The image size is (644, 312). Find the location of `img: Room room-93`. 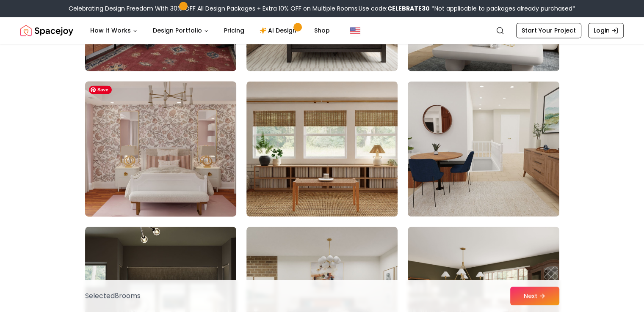

img: Room room-93 is located at coordinates (483, 149).